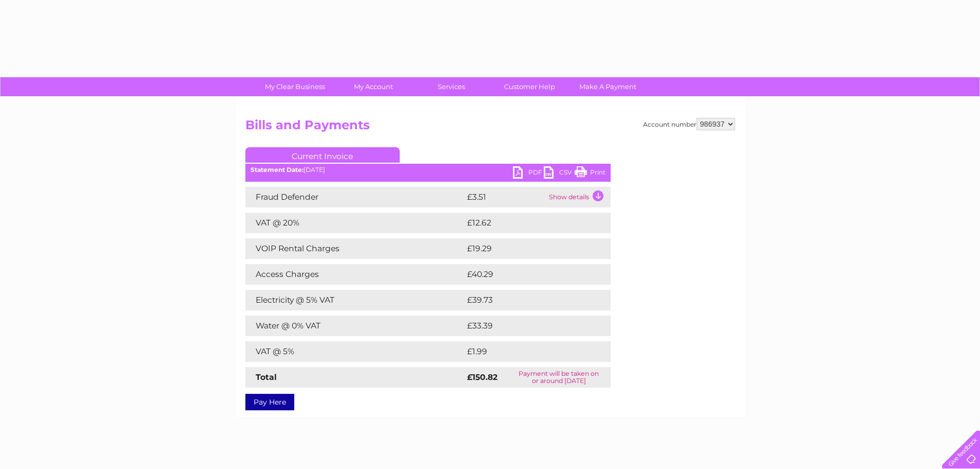 The height and width of the screenshot is (469, 980). I want to click on a: Services, so click(451, 87).